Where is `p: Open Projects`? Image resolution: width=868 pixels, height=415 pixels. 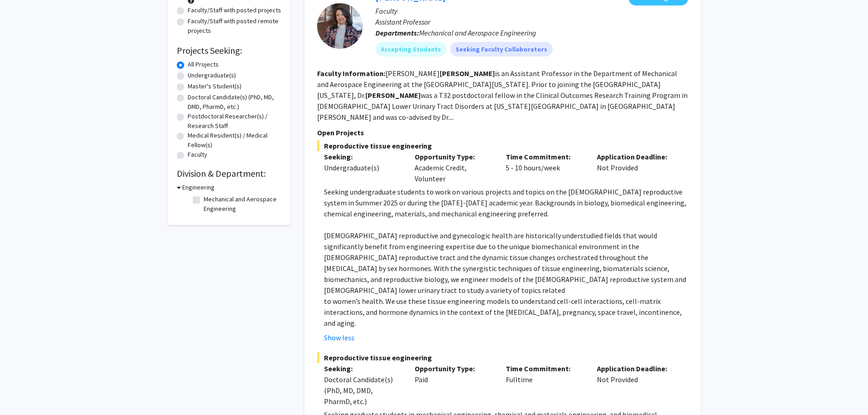 p: Open Projects is located at coordinates (502, 133).